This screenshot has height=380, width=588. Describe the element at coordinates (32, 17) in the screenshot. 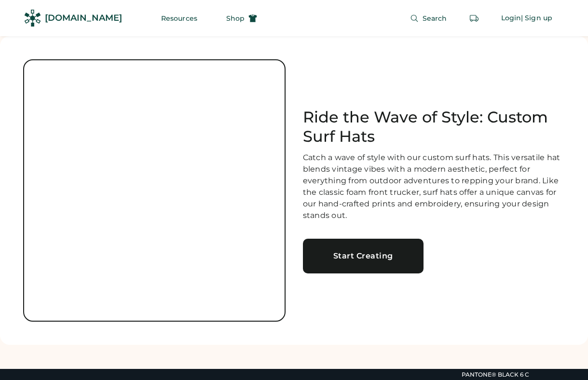

I see `img: Rendered Logo - Screens` at that location.